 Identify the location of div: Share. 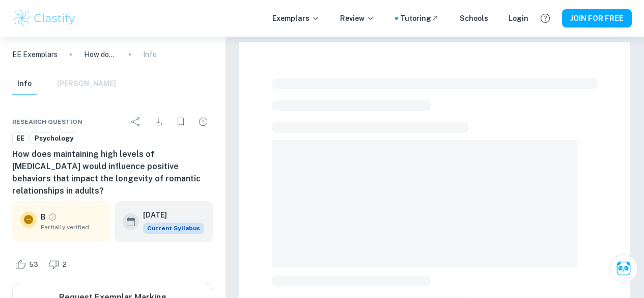
(136, 122).